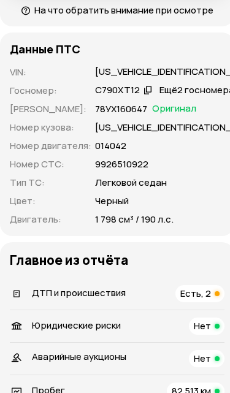 Image resolution: width=230 pixels, height=393 pixels. What do you see at coordinates (50, 164) in the screenshot?
I see `p: Номер СТС :` at bounding box center [50, 164].